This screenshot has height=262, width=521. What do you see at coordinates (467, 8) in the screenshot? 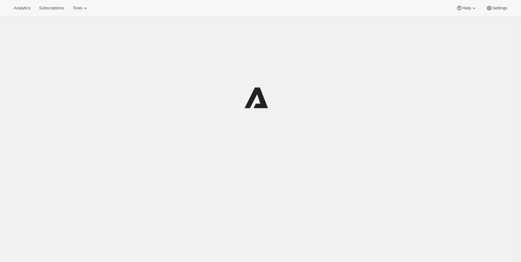
I see `button: Help` at bounding box center [467, 8].